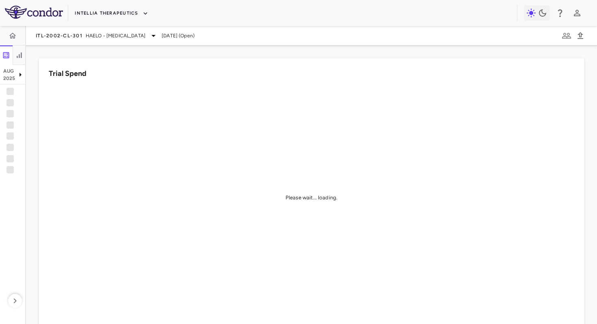 This screenshot has width=597, height=324. Describe the element at coordinates (67, 74) in the screenshot. I see `h6: Trial Spend` at that location.